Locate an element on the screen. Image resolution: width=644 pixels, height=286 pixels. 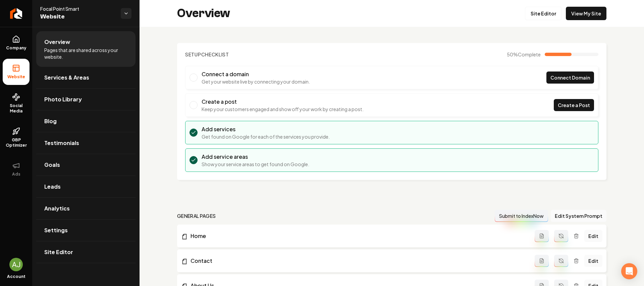
a: View My Site is located at coordinates (586, 14).